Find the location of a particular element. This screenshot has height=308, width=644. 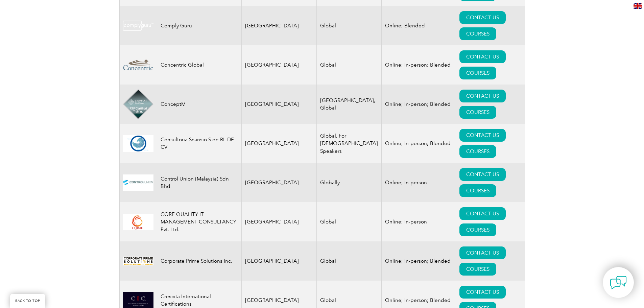

img: 6dc0da95-72c5-ec11-a7b6-002248d3b1f1-logo.png is located at coordinates (138, 143).